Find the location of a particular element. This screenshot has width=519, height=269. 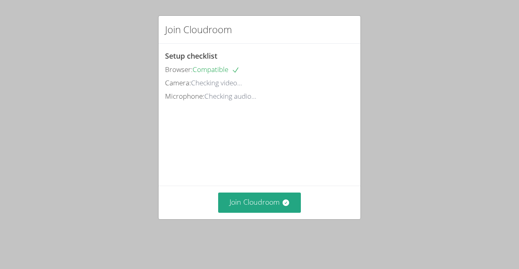

span: Checking audio... is located at coordinates (230, 96).